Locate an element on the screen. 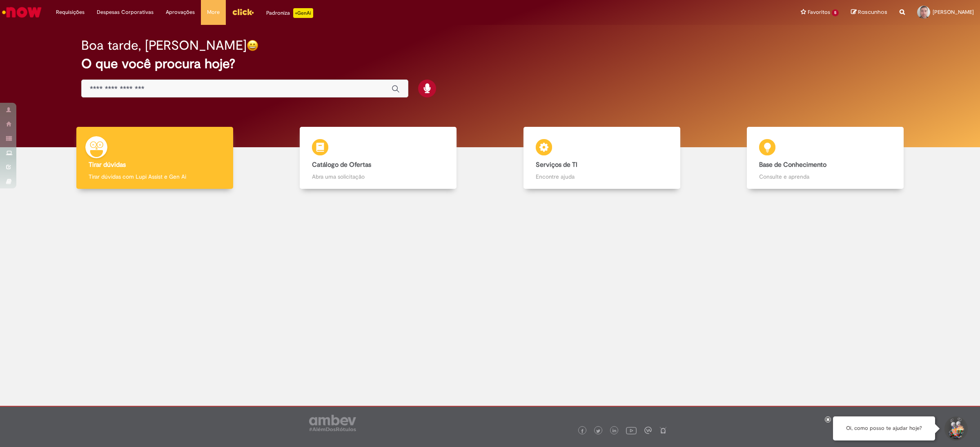 This screenshot has height=447, width=980. img: logo_footer_youtube.png is located at coordinates (631, 431).